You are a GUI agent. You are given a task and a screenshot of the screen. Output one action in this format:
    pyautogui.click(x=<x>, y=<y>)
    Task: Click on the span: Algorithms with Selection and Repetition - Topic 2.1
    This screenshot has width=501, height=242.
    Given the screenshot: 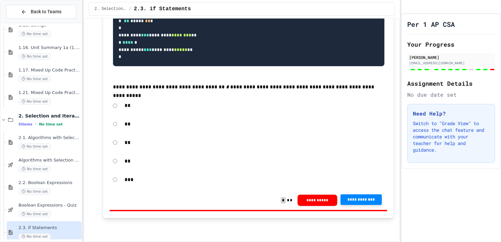 What is the action you would take?
    pyautogui.click(x=49, y=160)
    